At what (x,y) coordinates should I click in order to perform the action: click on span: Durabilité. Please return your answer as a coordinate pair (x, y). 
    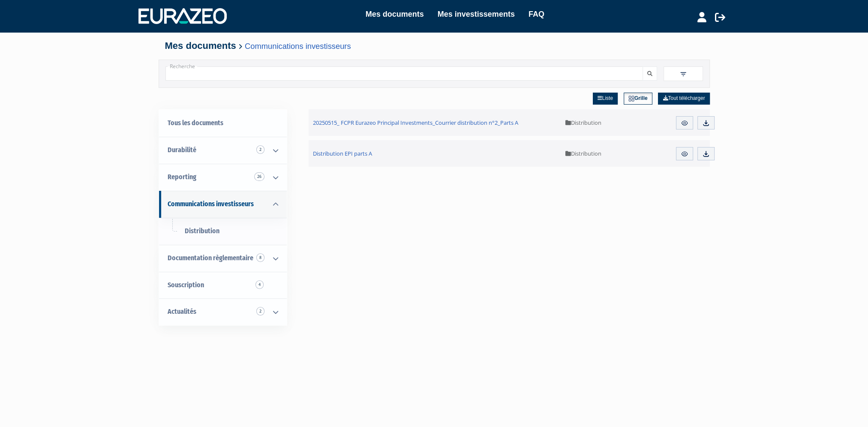
    Looking at the image, I should click on (182, 150).